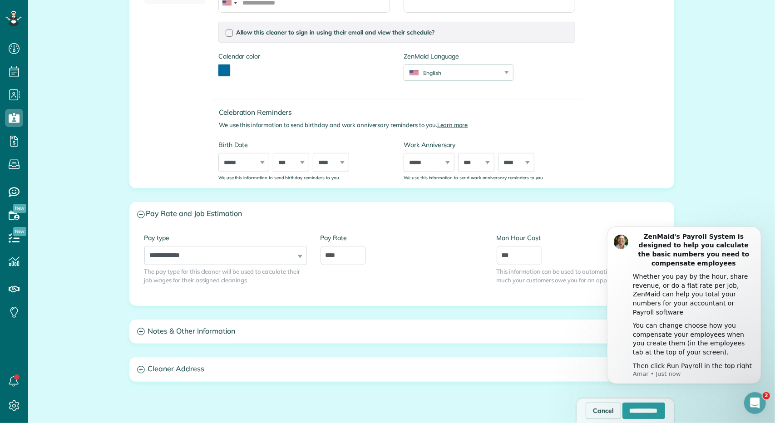 This screenshot has width=775, height=423. I want to click on label: Pay type, so click(226, 238).